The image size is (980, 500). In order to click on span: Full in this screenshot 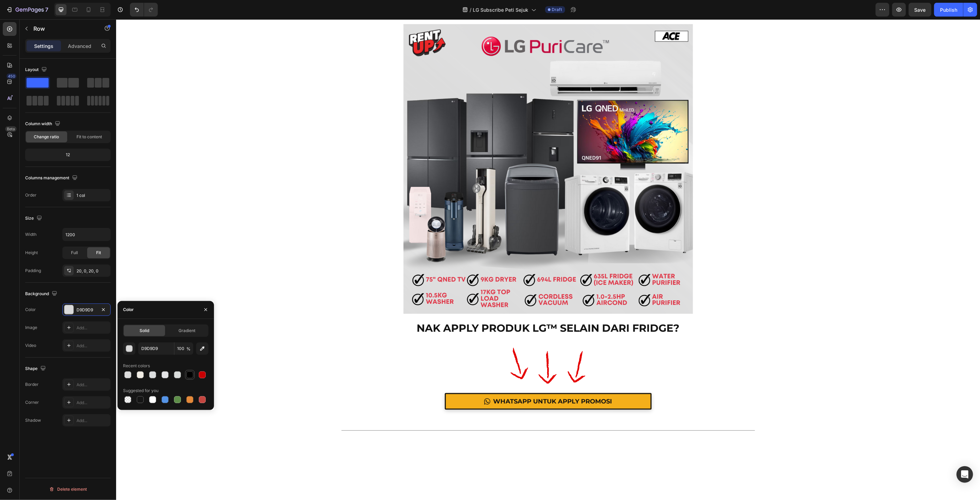, I will do `click(74, 253)`.